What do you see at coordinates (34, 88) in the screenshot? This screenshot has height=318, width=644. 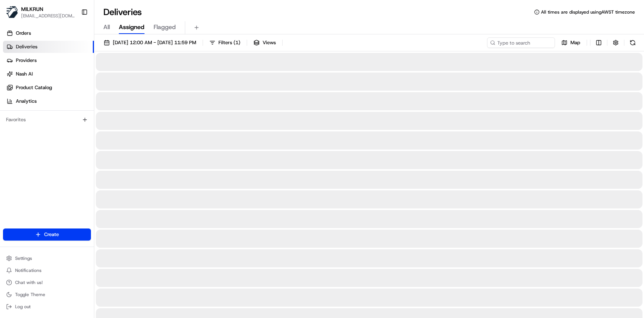 I see `span: Product Catalog` at bounding box center [34, 88].